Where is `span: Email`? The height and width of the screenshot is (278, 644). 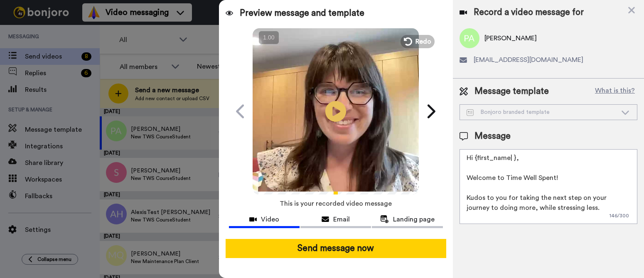 span: Email is located at coordinates (342, 220).